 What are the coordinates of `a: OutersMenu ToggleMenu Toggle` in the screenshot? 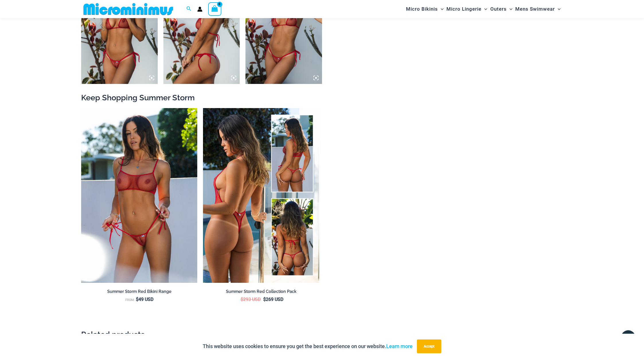 It's located at (501, 9).